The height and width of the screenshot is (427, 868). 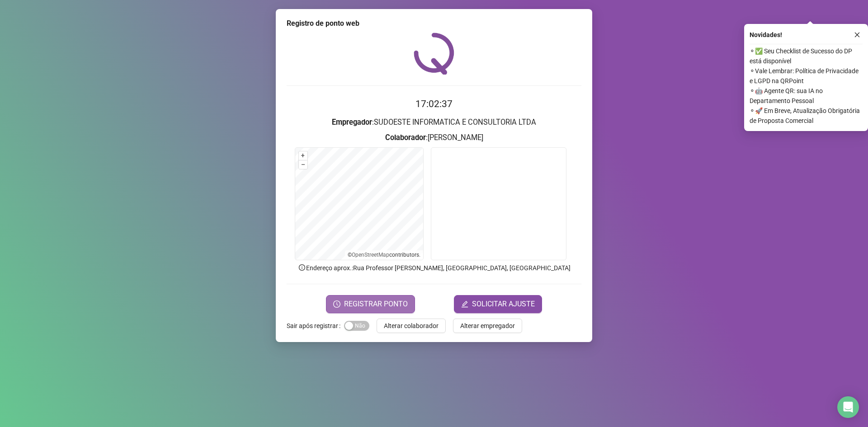 I want to click on button: REGISTRAR PONTO, so click(x=370, y=304).